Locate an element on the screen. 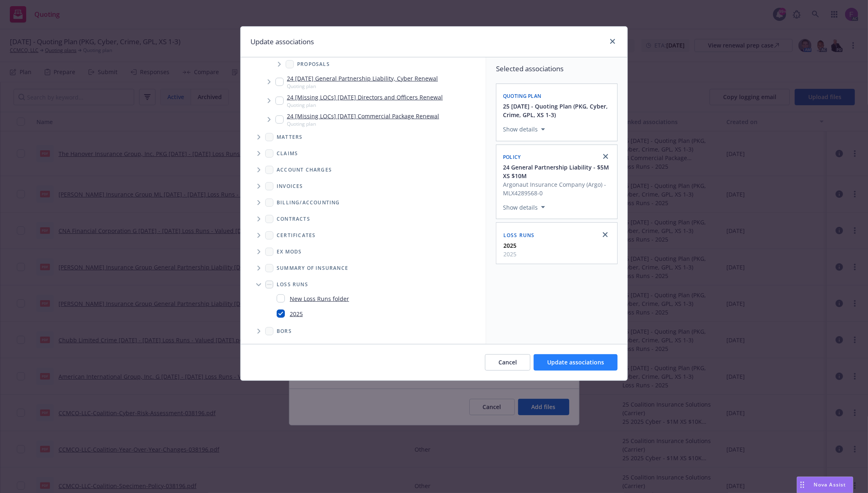 The image size is (868, 493). h1: Update associations is located at coordinates (282, 42).